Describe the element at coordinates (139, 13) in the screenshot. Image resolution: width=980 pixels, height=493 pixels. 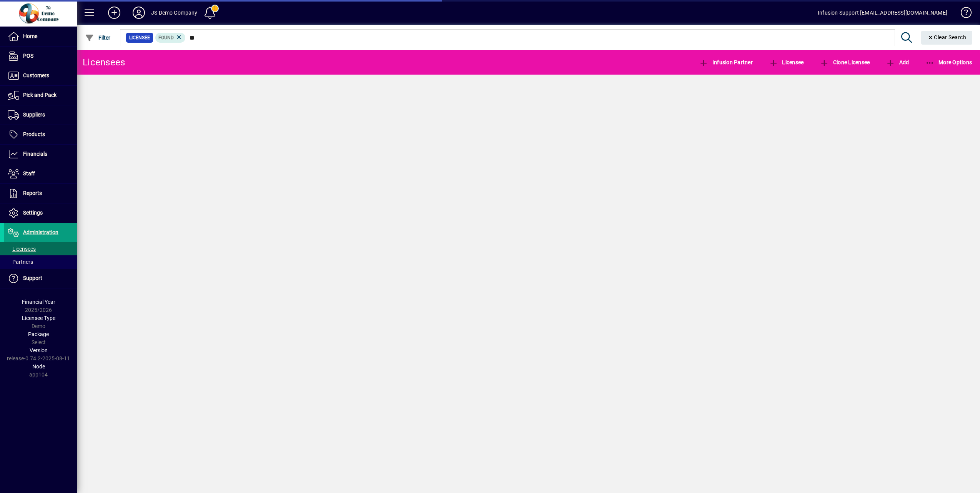
I see `button: Profile` at that location.